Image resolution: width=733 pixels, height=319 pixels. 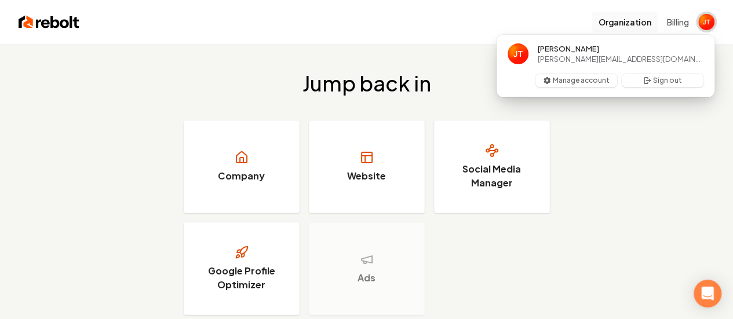 What do you see at coordinates (366, 176) in the screenshot?
I see `h3: Website` at bounding box center [366, 176].